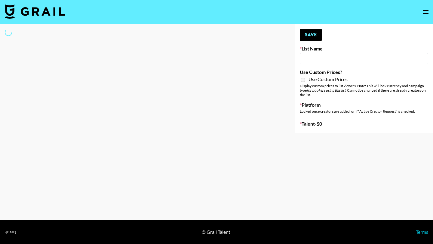  What do you see at coordinates (35, 11) in the screenshot?
I see `img: Grail Talent` at bounding box center [35, 11].